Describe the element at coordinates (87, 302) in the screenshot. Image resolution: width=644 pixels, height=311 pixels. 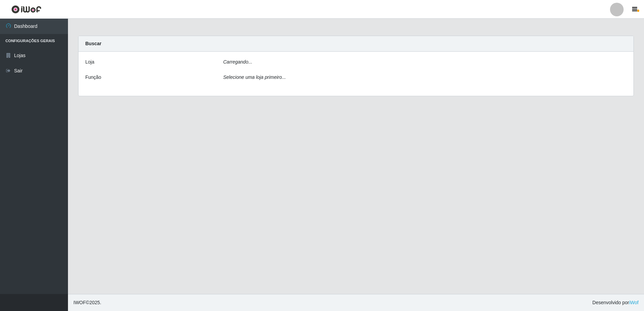
I see `span: © 2025 .` at that location.